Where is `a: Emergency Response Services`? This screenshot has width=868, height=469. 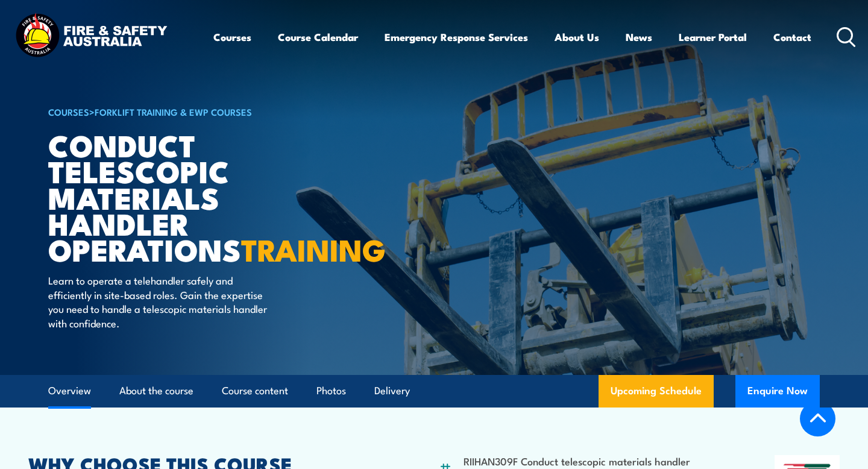 a: Emergency Response Services is located at coordinates (456, 37).